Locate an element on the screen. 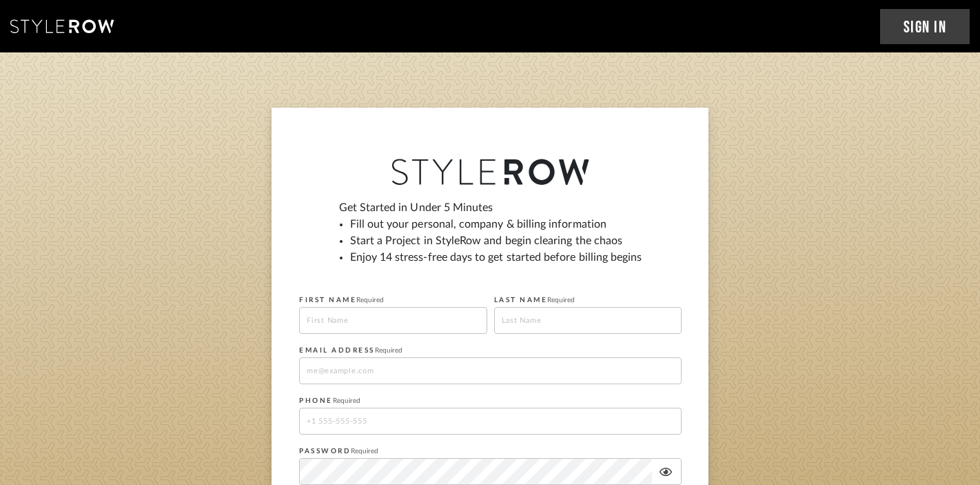 The image size is (980, 485). li: Fill out your personal, company & billing information is located at coordinates (496, 224).